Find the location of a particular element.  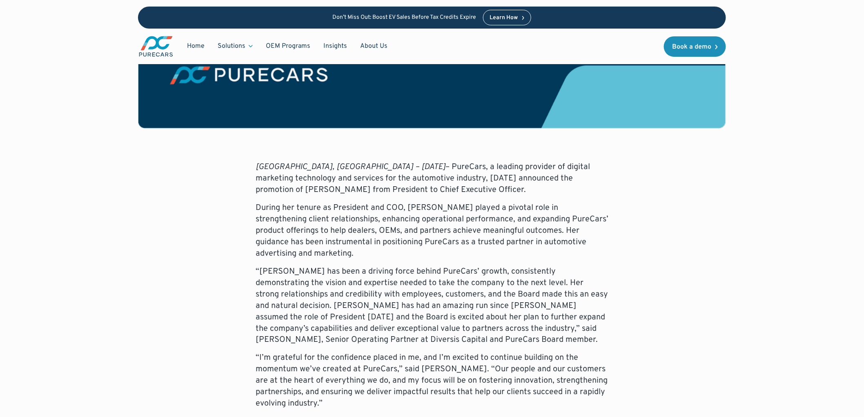

img: purecars logo is located at coordinates (156, 46).